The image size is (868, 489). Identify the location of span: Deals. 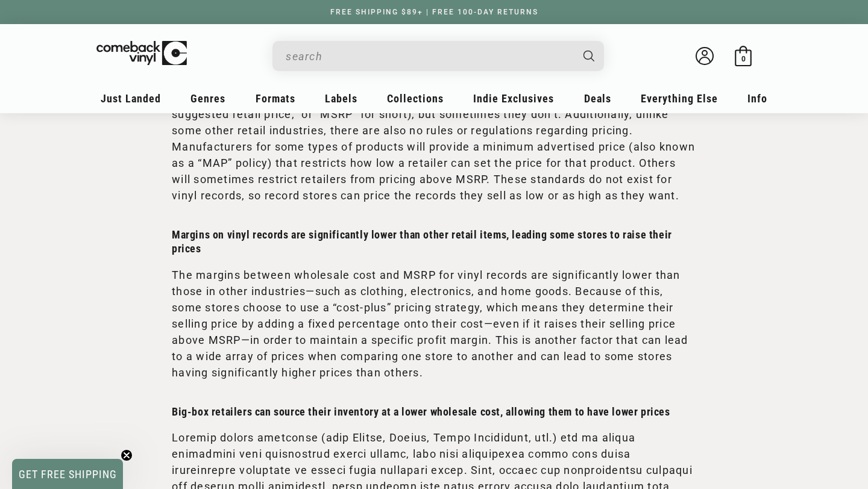
(597, 98).